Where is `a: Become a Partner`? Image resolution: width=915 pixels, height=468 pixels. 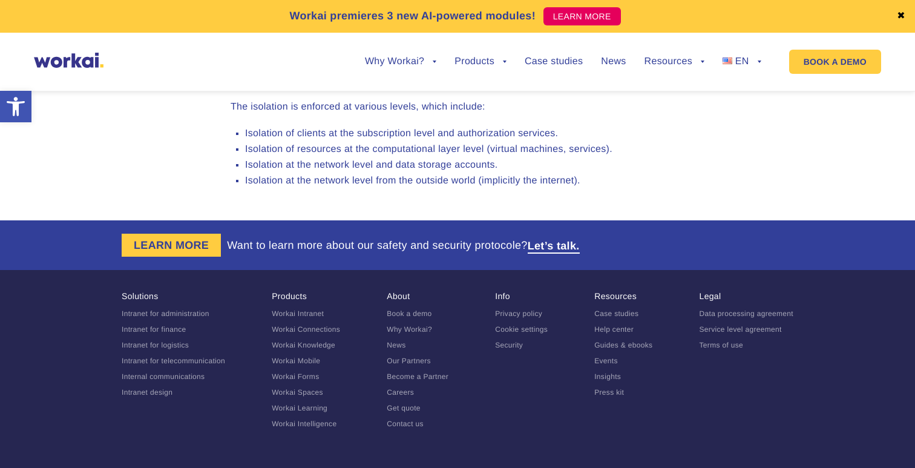
a: Become a Partner is located at coordinates (417, 376).